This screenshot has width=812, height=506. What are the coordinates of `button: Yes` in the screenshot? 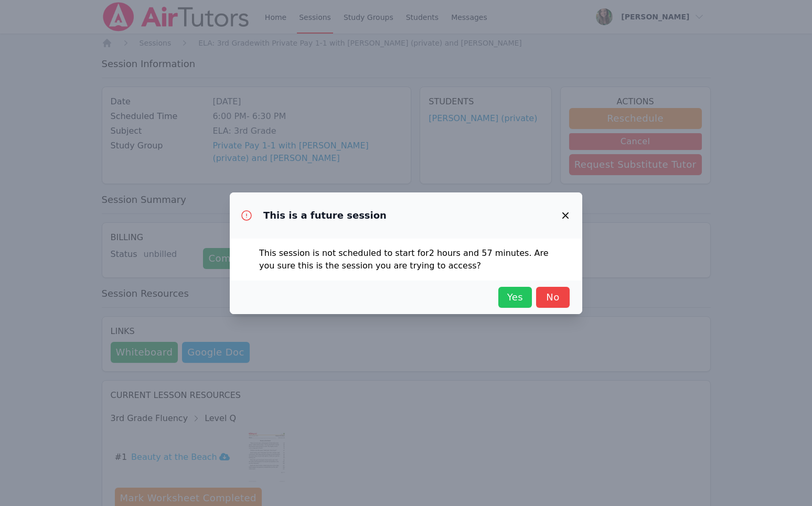 It's located at (515, 298).